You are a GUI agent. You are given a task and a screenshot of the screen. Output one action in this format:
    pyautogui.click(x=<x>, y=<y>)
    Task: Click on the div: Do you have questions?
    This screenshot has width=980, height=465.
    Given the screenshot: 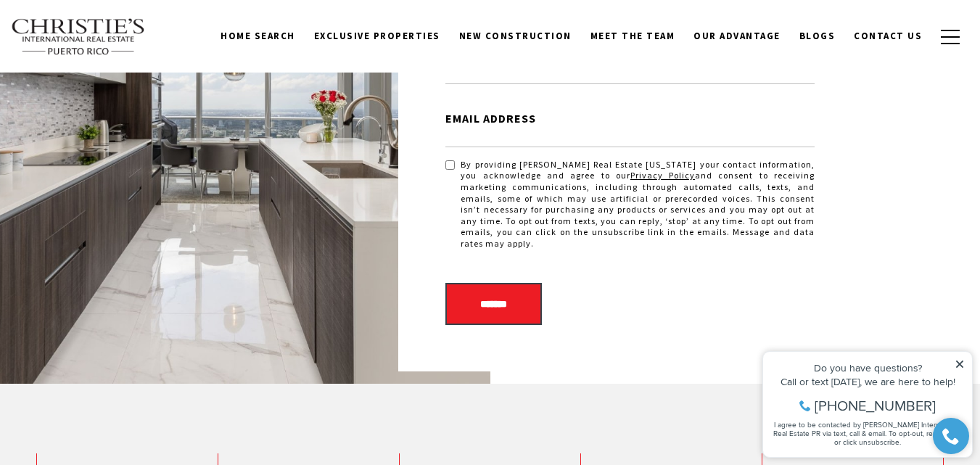 What is the action you would take?
    pyautogui.click(x=112, y=37)
    